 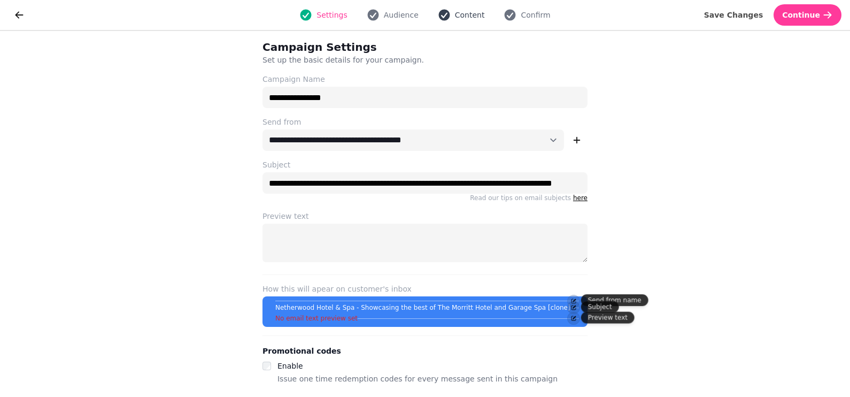 I want to click on div: Subject, so click(x=600, y=307).